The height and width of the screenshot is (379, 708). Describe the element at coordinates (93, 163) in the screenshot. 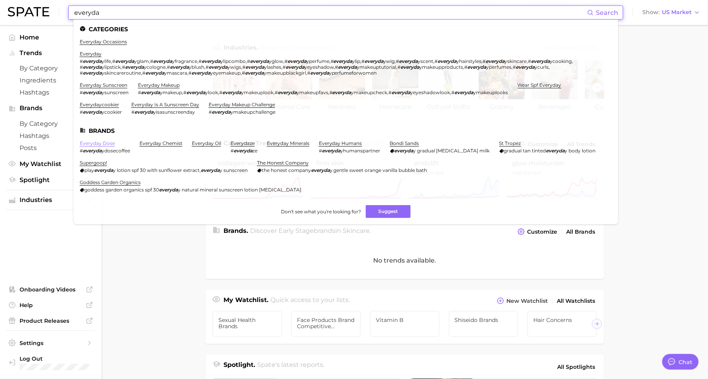

I see `a: supergoop!` at that location.